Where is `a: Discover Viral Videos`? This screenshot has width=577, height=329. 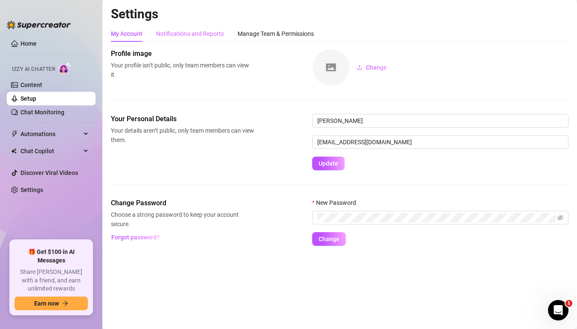
a: Discover Viral Videos is located at coordinates (49, 173).